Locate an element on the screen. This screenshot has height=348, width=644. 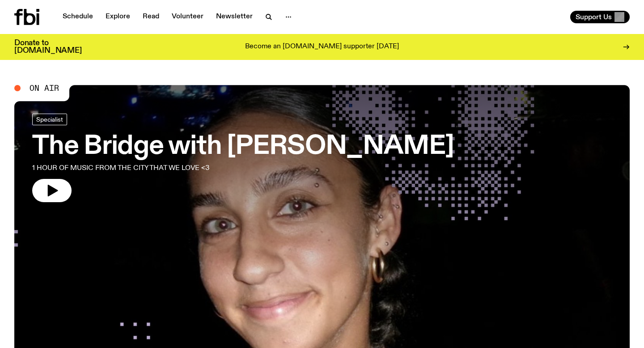
button: Support Us is located at coordinates (599, 17).